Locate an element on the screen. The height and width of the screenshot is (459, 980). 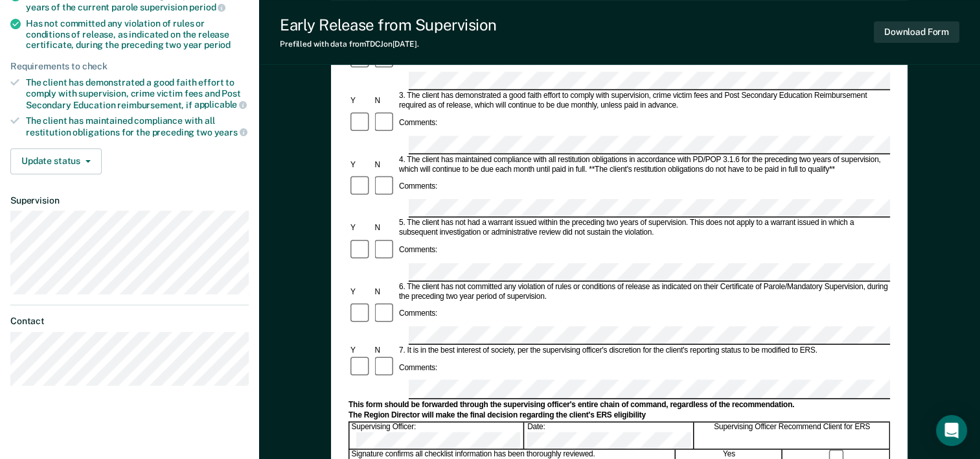
div: Early Release from Supervision is located at coordinates (388, 25).